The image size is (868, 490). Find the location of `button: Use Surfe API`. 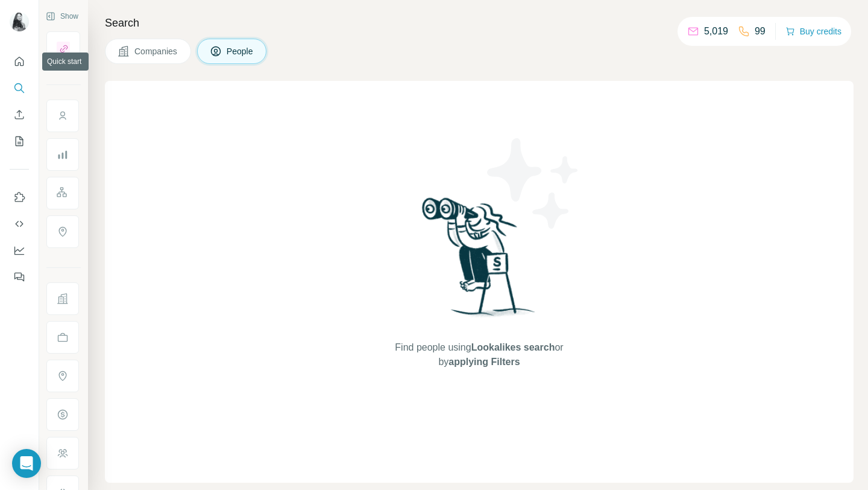

button: Use Surfe API is located at coordinates (19, 223).